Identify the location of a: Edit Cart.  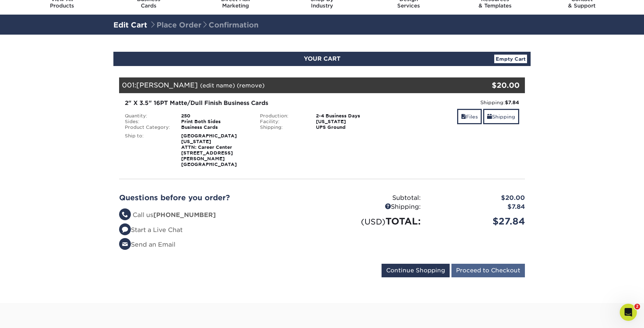
(130, 25).